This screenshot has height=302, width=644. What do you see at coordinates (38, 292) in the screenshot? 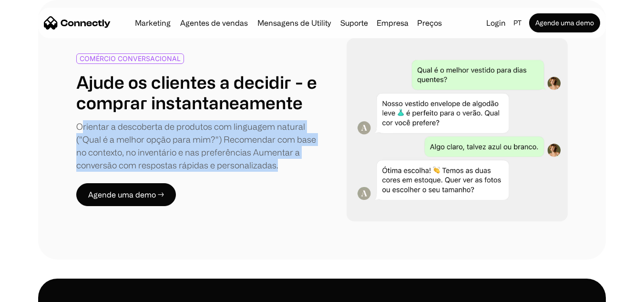
I see `ul: Language list` at bounding box center [38, 292].